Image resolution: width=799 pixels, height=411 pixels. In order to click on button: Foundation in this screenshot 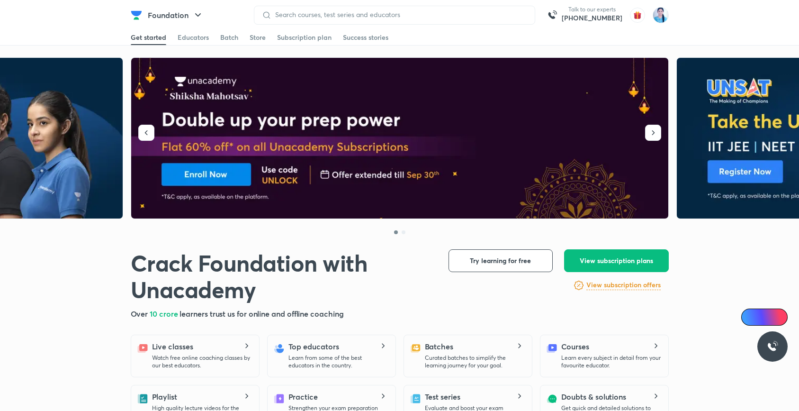, I will do `click(176, 15)`.